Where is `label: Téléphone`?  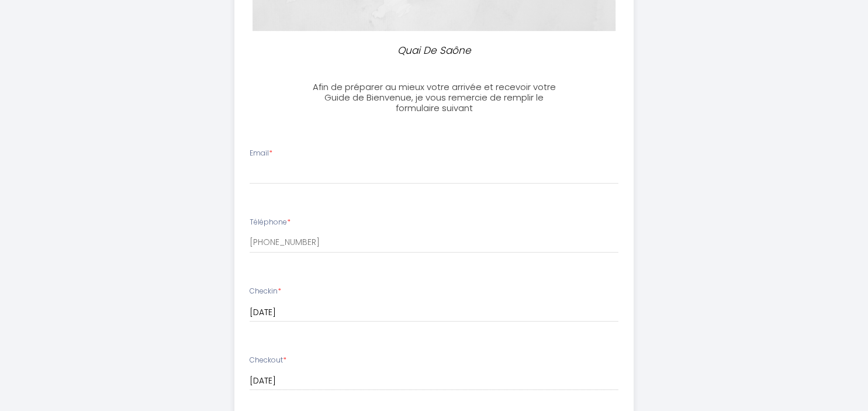
label: Téléphone is located at coordinates (270, 222).